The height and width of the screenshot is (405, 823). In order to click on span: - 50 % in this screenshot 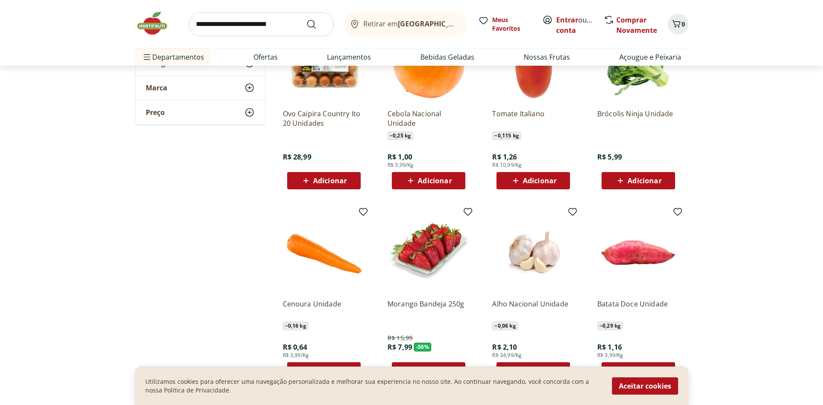, I will do `click(422, 347)`.